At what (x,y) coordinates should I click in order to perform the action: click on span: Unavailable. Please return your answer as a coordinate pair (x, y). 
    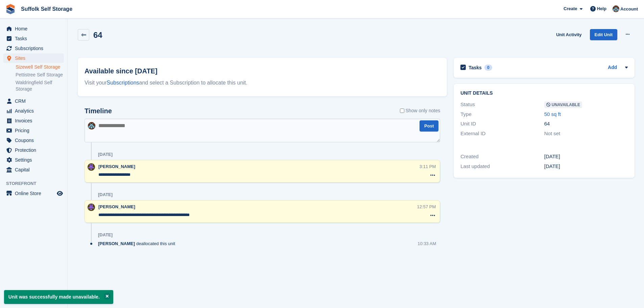
    Looking at the image, I should click on (563, 105).